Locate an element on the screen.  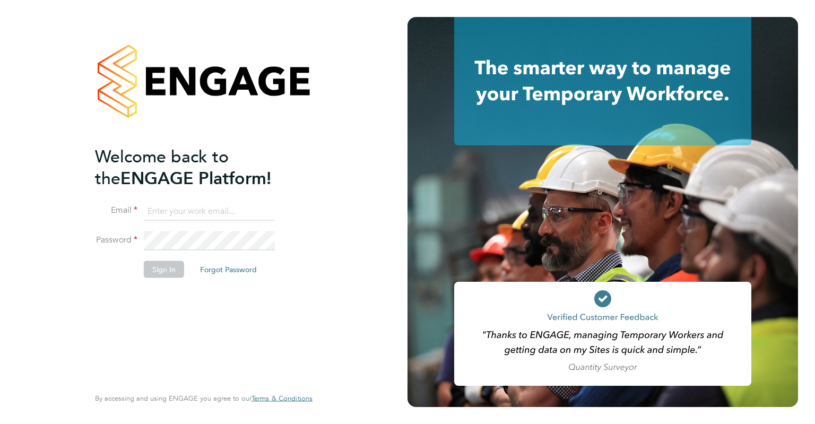
span: Welcome back to the is located at coordinates (162, 167).